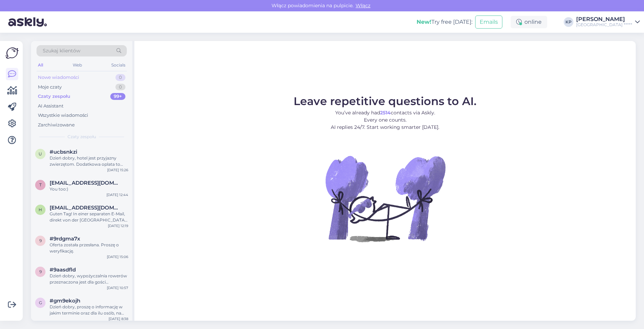 Image resolution: width=644 pixels, height=329 pixels. What do you see at coordinates (85, 208) in the screenshot?
I see `span: hundesalonsonjasommer@gmail.com` at bounding box center [85, 208].